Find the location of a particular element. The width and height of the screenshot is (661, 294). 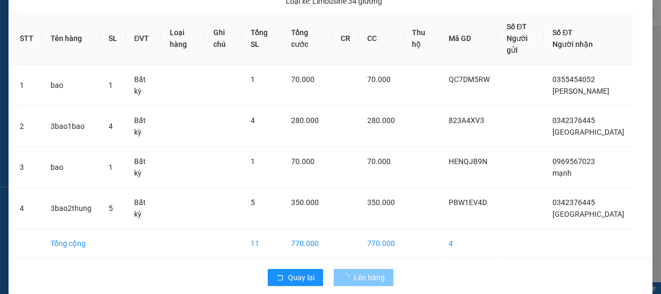

th: Tên hàng is located at coordinates (71, 38).